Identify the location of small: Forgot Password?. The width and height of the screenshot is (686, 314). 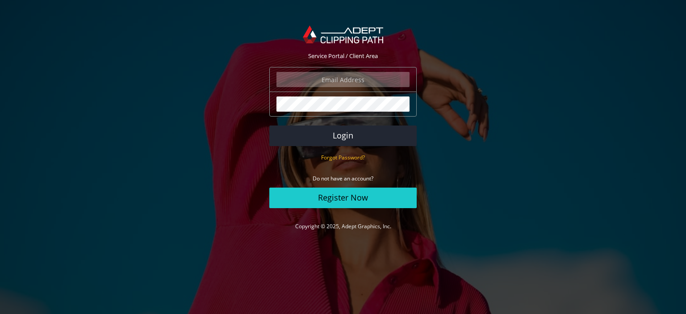
(343, 157).